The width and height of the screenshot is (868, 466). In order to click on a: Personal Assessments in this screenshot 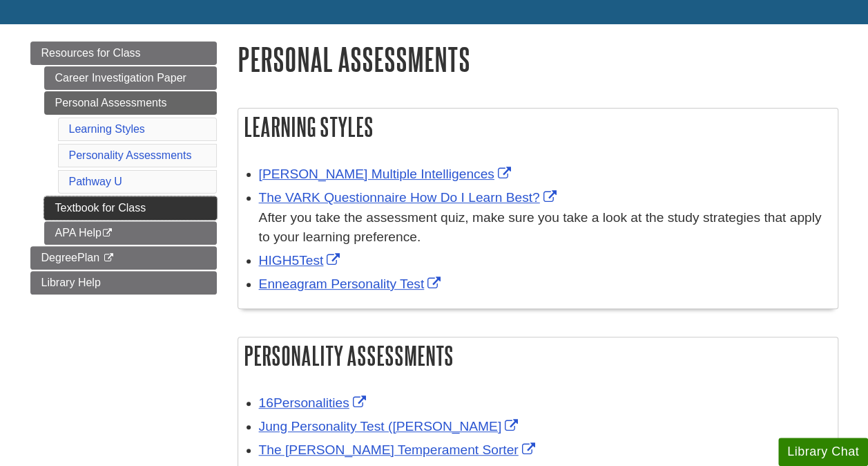, I will do `click(130, 103)`.